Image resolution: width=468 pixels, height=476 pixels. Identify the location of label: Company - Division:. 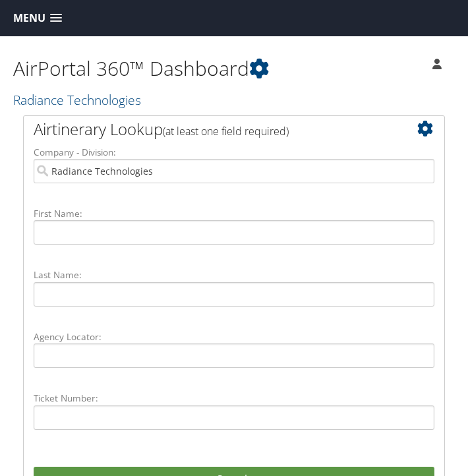
(234, 152).